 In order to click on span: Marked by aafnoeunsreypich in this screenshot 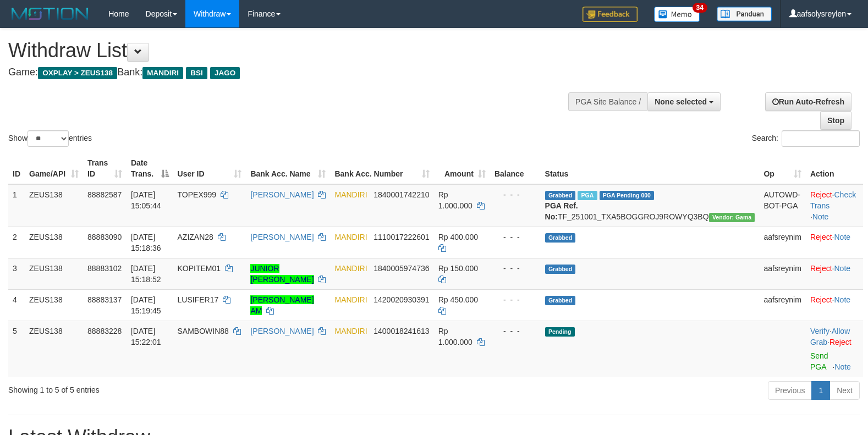, I will do `click(587, 195)`.